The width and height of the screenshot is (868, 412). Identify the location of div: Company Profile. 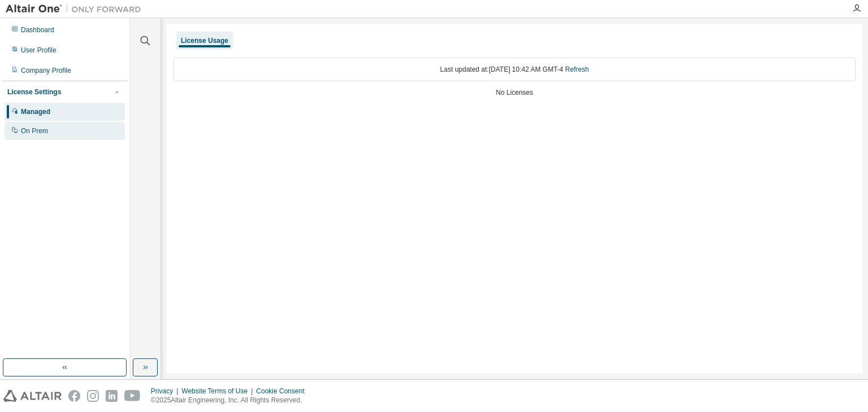
(46, 70).